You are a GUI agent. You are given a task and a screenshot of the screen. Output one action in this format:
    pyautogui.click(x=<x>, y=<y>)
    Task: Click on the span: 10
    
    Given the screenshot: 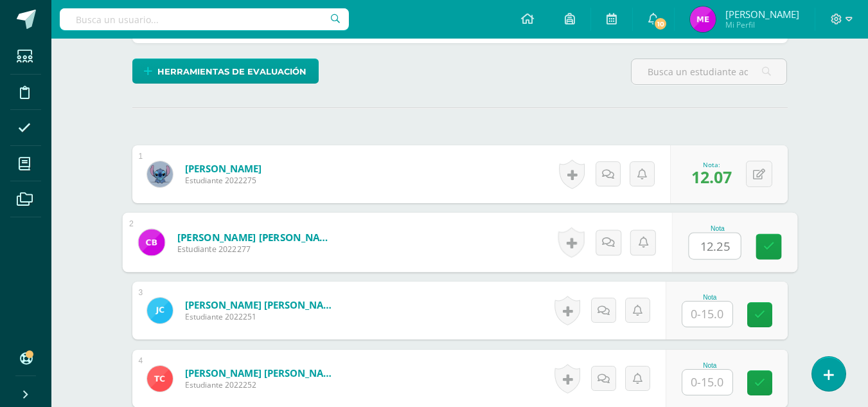 What is the action you would take?
    pyautogui.click(x=661, y=24)
    